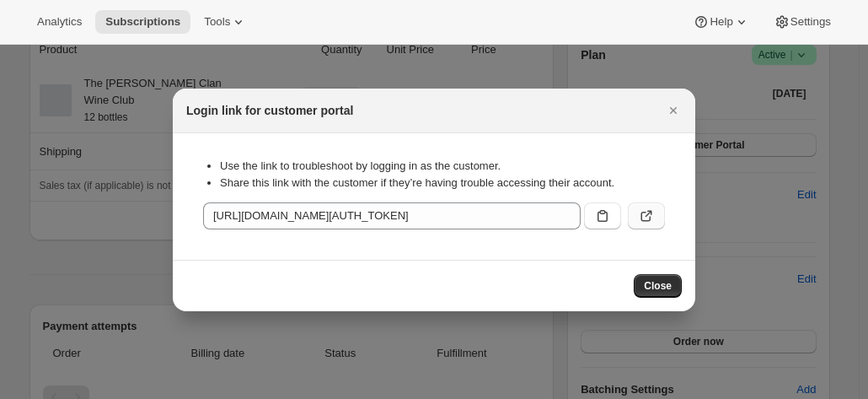 Image resolution: width=868 pixels, height=399 pixels. Describe the element at coordinates (59, 22) in the screenshot. I see `span: Analytics` at that location.